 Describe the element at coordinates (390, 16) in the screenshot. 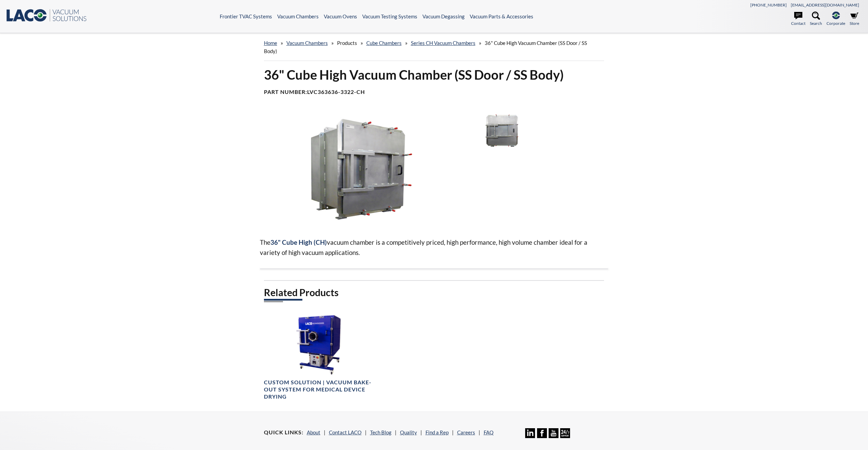

I see `a: Vacuum Testing Systems` at that location.